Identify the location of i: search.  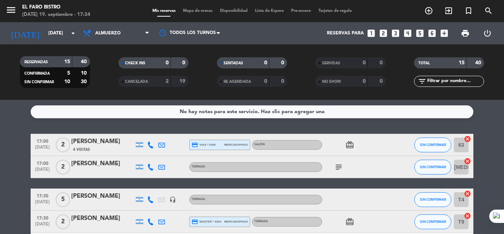
(489, 11).